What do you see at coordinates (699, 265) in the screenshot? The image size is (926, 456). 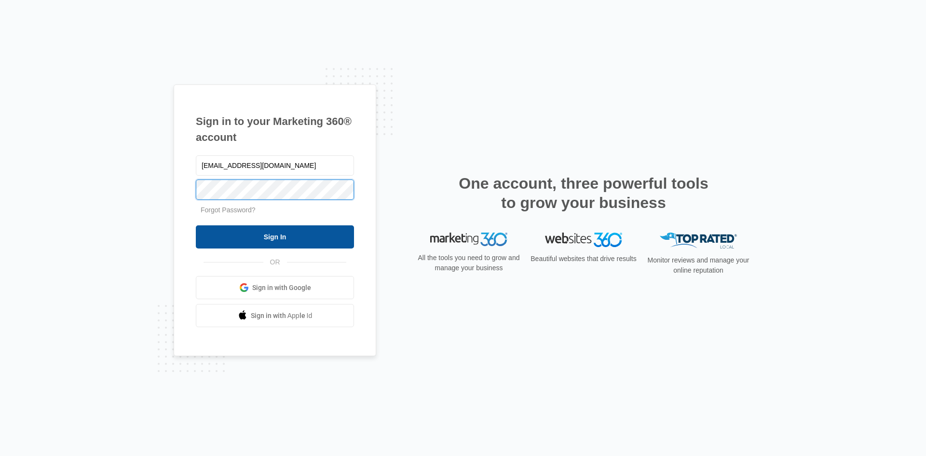 I see `p: Monitor reviews and manage your online reputation` at bounding box center [699, 265].